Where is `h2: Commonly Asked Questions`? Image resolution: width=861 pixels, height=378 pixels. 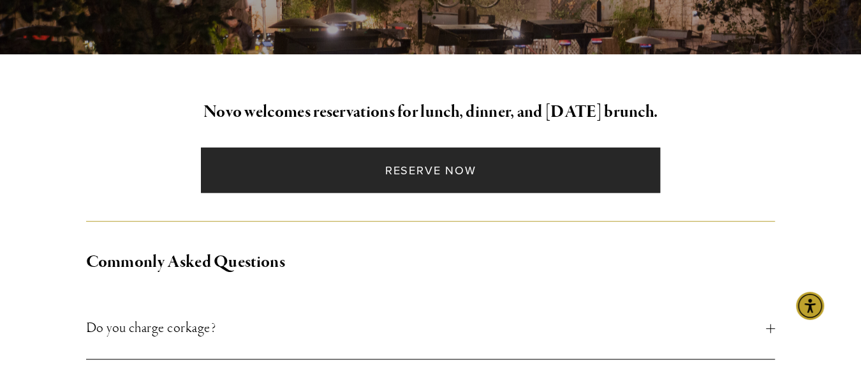 h2: Commonly Asked Questions is located at coordinates (431, 262).